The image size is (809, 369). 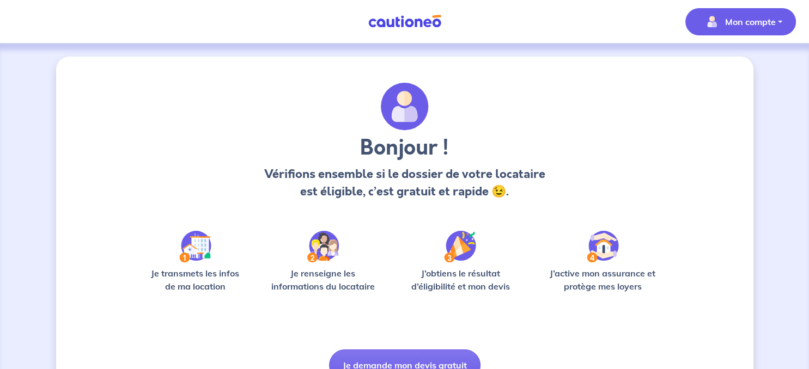 What do you see at coordinates (195, 280) in the screenshot?
I see `p: Je transmets les infos de ma location` at bounding box center [195, 280].